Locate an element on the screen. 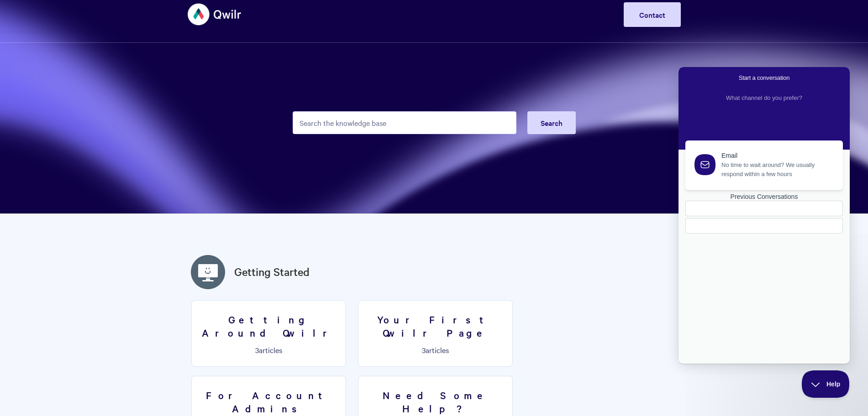 This screenshot has height=416, width=868. h3: Need Some Help? is located at coordinates (435, 402).